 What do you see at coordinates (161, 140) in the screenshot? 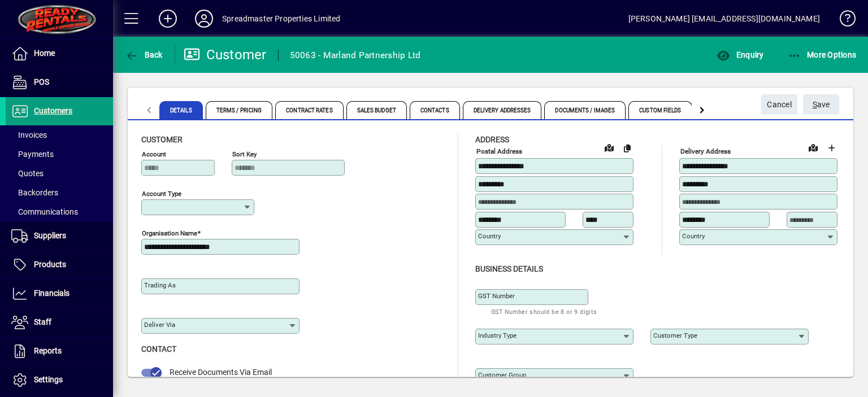
I see `span: Customer` at bounding box center [161, 140].